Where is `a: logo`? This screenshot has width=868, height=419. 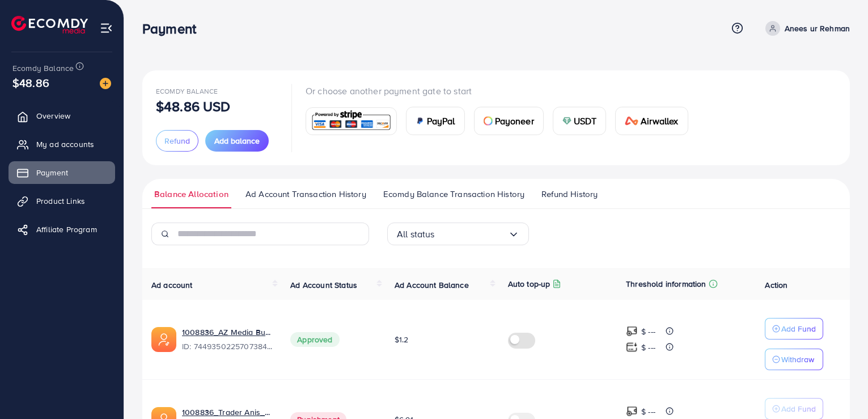
a: logo is located at coordinates (49, 24).